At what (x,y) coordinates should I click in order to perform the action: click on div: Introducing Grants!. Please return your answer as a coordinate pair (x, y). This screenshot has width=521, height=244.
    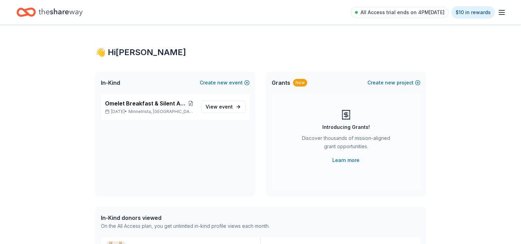
    Looking at the image, I should click on (346, 127).